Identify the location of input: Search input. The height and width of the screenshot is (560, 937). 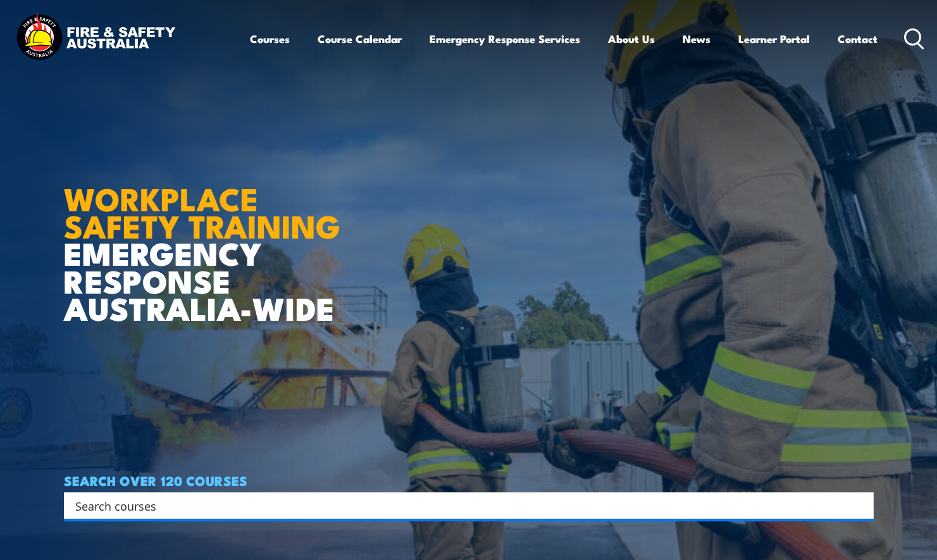
(460, 506).